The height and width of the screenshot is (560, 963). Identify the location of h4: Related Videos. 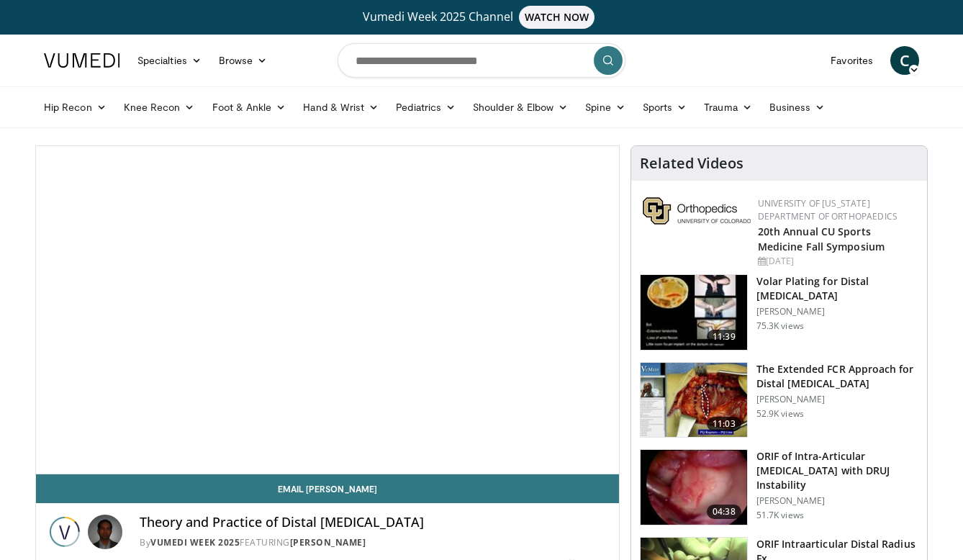
(692, 163).